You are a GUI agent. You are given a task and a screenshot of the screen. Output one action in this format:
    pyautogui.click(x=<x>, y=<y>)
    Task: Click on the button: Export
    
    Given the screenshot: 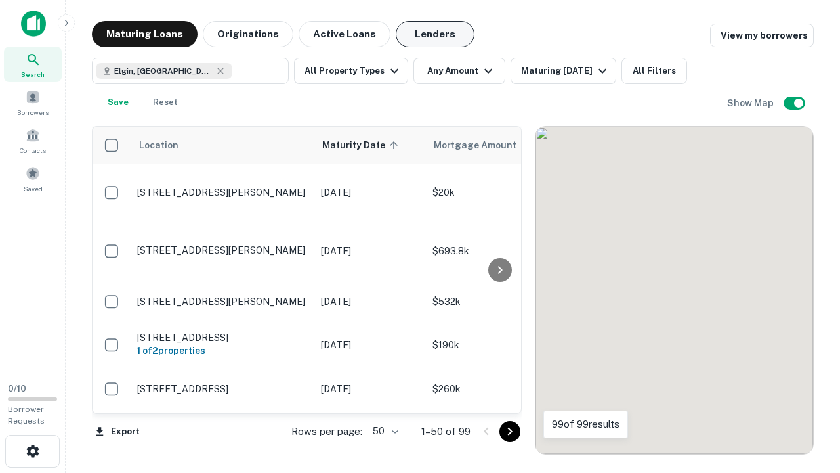 What is the action you would take?
    pyautogui.click(x=118, y=431)
    